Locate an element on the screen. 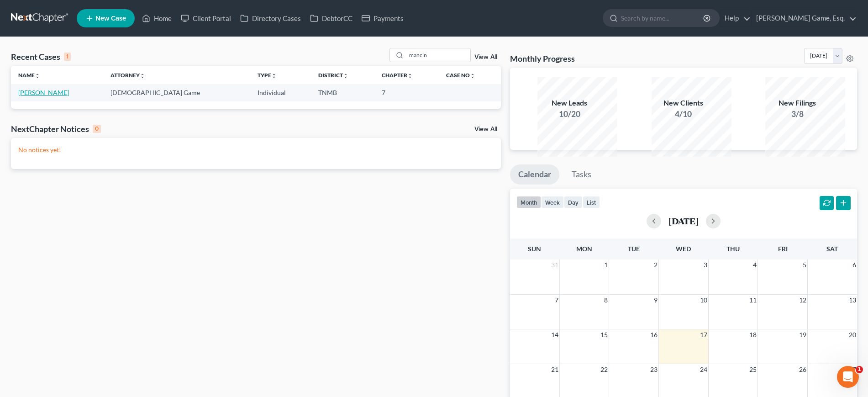 Image resolution: width=868 pixels, height=397 pixels. div: 1 is located at coordinates (67, 56).